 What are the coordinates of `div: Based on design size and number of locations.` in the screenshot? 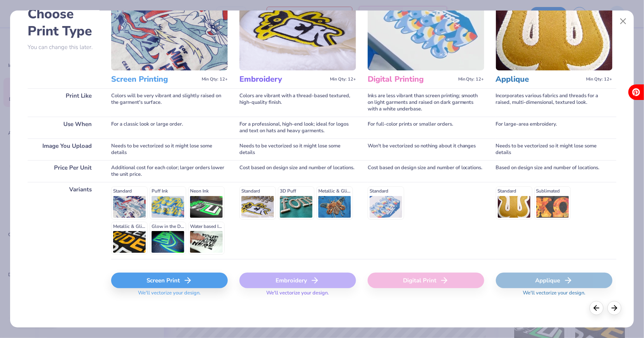 It's located at (555, 171).